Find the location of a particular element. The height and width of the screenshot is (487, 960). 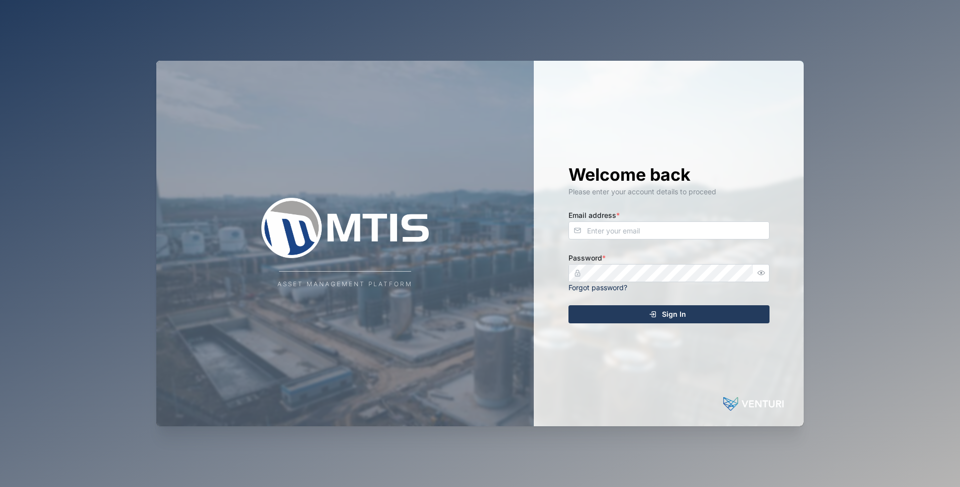

input: Enter your email is located at coordinates (669, 231).